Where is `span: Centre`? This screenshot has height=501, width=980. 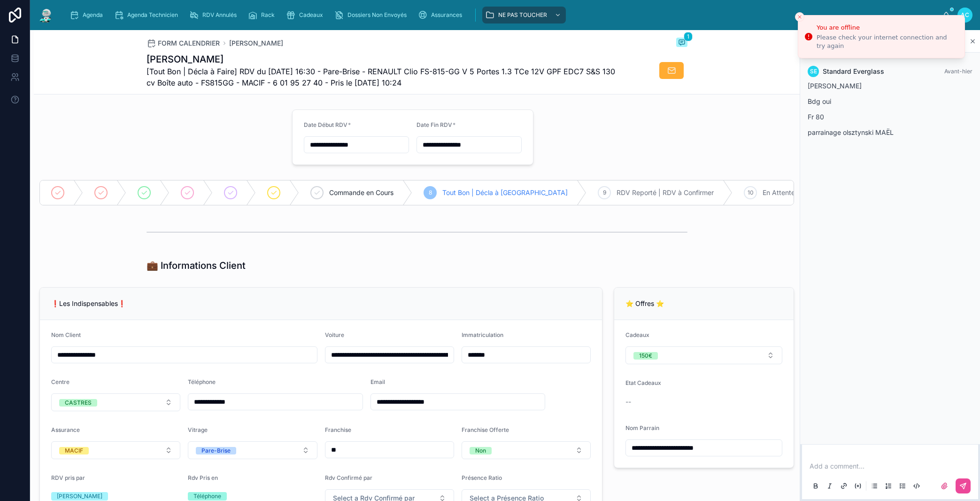 span: Centre is located at coordinates (61, 382).